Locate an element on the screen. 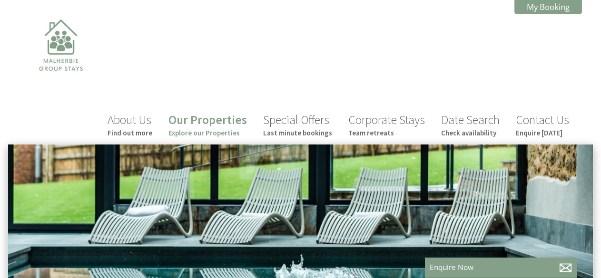  p: Enquire Now is located at coordinates (501, 268).